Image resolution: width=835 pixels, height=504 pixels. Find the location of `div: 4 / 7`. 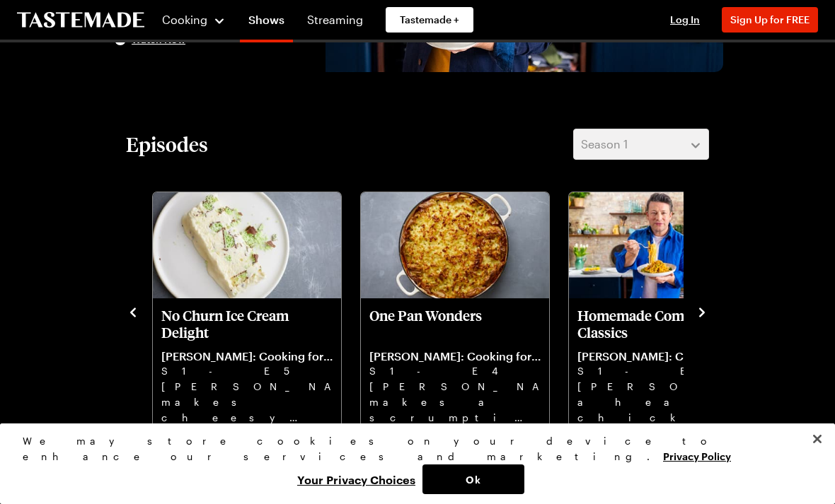

div: 4 / 7 is located at coordinates (463, 312).